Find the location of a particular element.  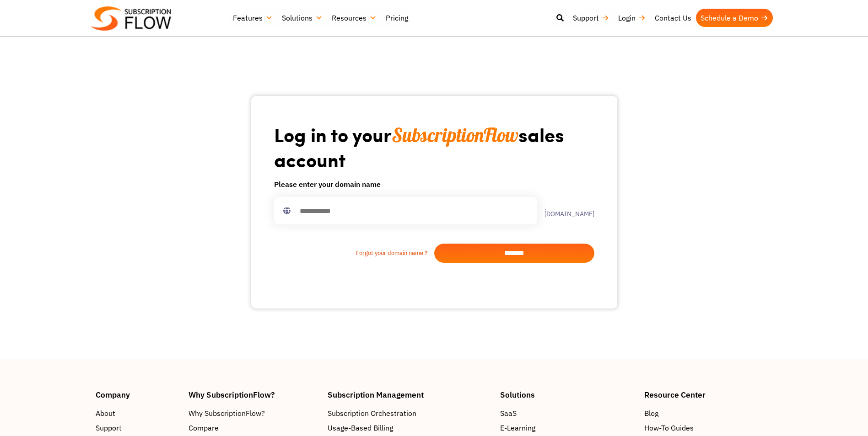

span: SubscriptionFlow is located at coordinates (455, 135).